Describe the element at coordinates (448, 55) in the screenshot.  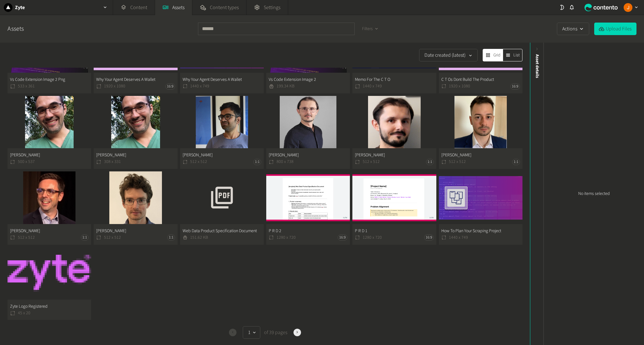
I see `button: Date created (latest)` at that location.